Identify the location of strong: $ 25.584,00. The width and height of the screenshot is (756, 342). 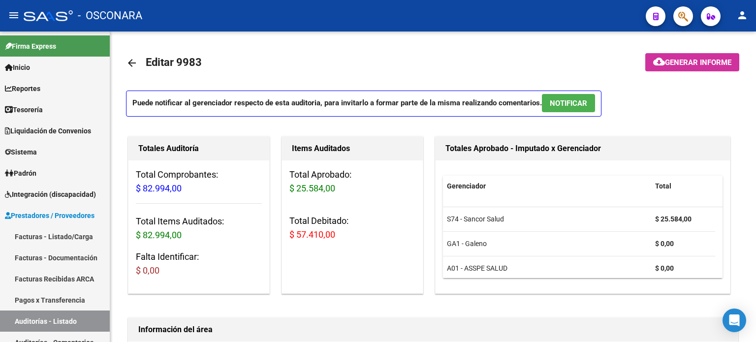
(673, 219).